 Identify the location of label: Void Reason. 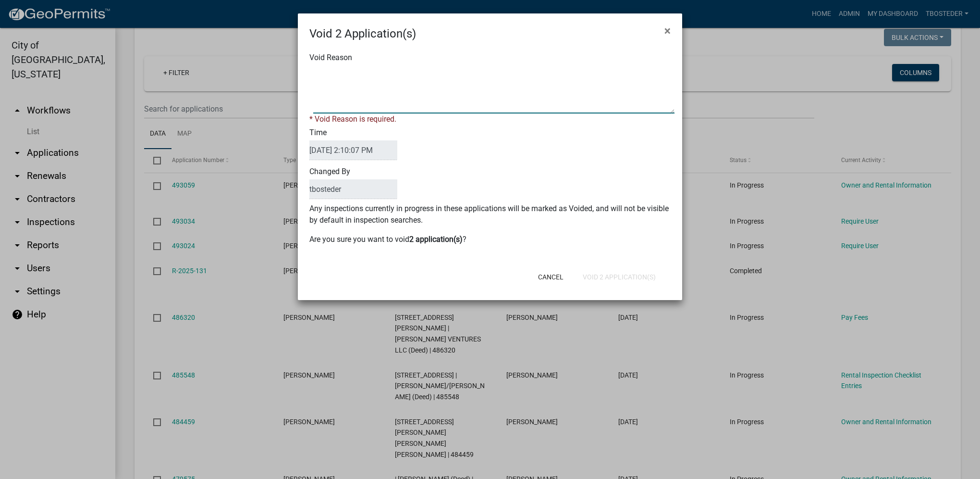
(330, 57).